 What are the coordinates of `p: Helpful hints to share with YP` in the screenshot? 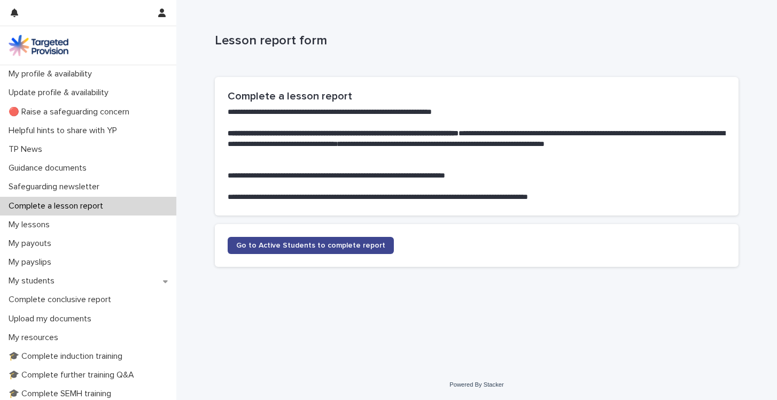 It's located at (65, 130).